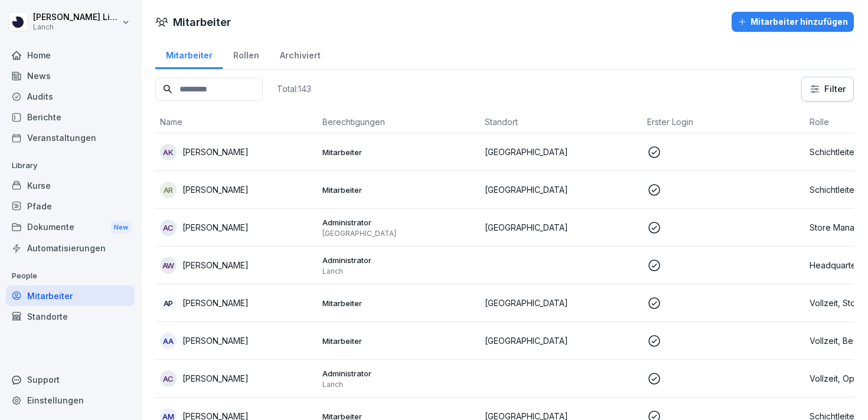 This screenshot has height=420, width=868. I want to click on div: Einstellungen, so click(70, 400).